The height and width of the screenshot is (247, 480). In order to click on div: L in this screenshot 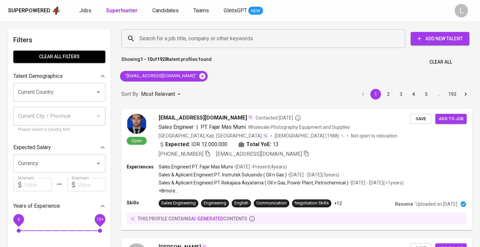, I will do `click(461, 11)`.